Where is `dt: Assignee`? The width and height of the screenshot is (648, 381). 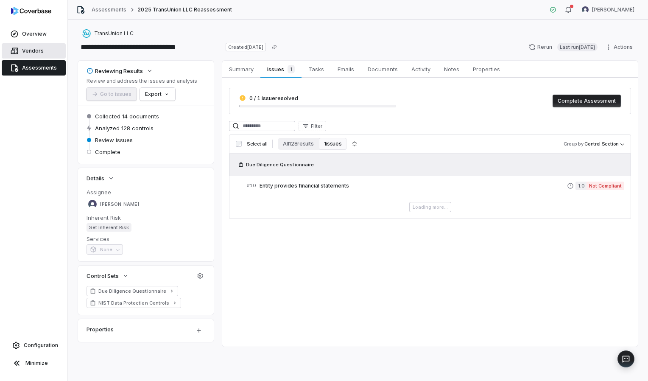 dt: Assignee is located at coordinates (146, 192).